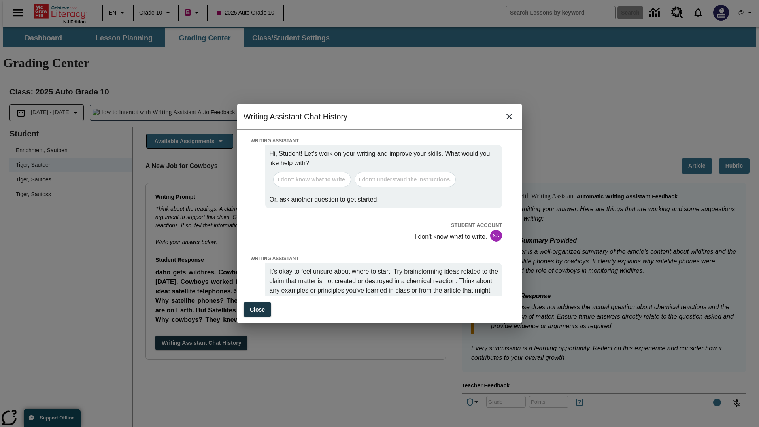  What do you see at coordinates (380, 117) in the screenshot?
I see `h2: Writing Assistant Chat History` at bounding box center [380, 117].